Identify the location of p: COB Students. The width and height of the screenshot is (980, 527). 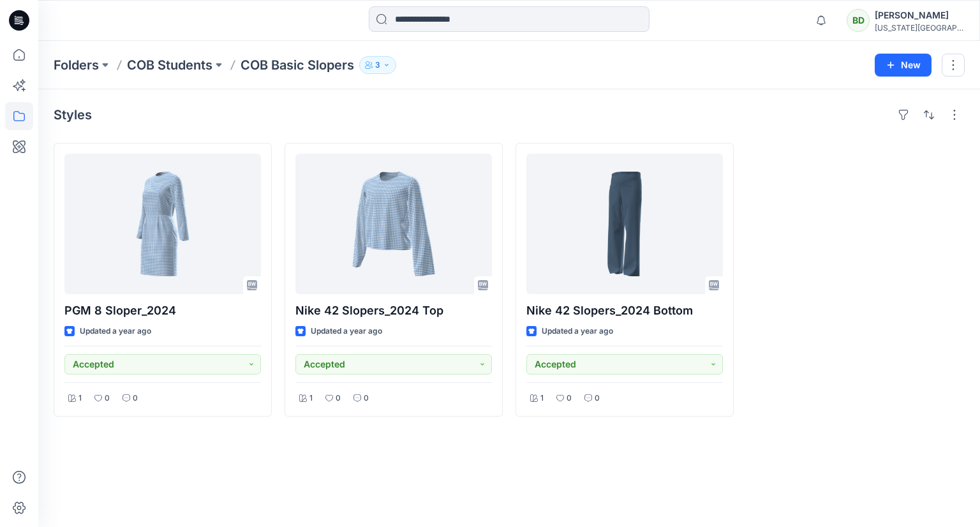
(170, 65).